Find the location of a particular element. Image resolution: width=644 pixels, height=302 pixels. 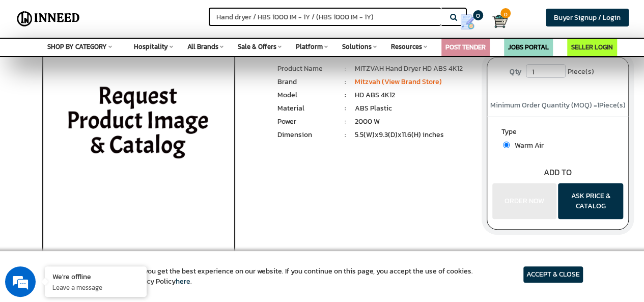

span: All Brands is located at coordinates (203, 47).